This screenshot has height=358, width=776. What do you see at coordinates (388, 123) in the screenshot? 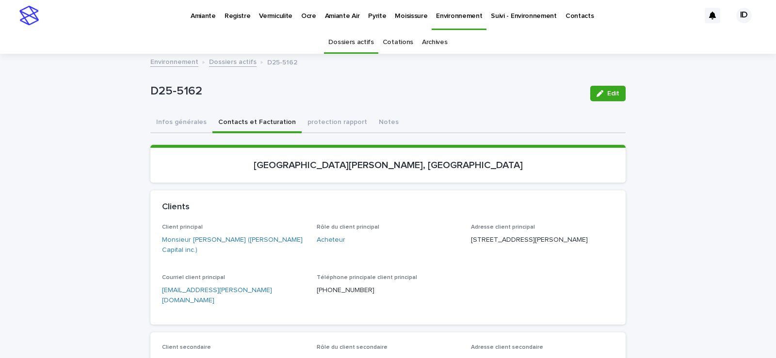
I see `button: Notes` at bounding box center [388, 123].